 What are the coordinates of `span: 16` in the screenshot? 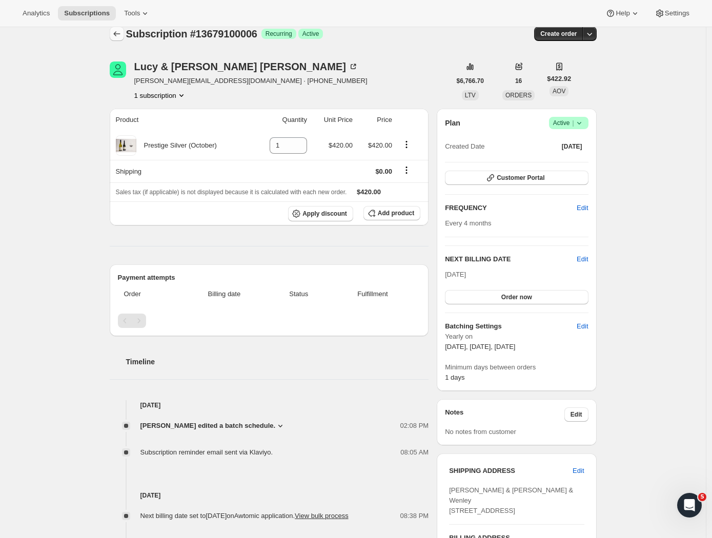 It's located at (518, 81).